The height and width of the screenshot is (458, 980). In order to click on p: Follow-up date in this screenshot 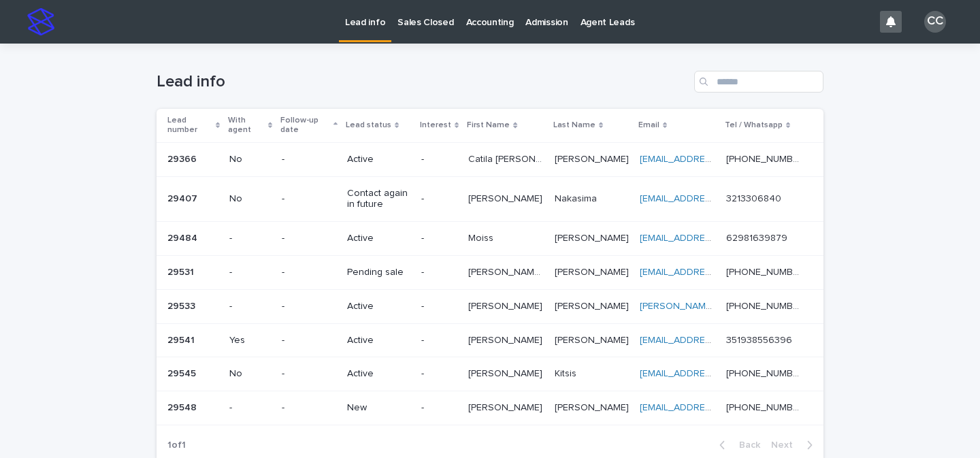, I will do `click(305, 125)`.